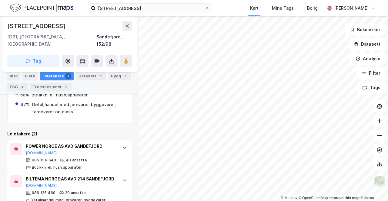  I want to click on div: Bolig, so click(312, 8).